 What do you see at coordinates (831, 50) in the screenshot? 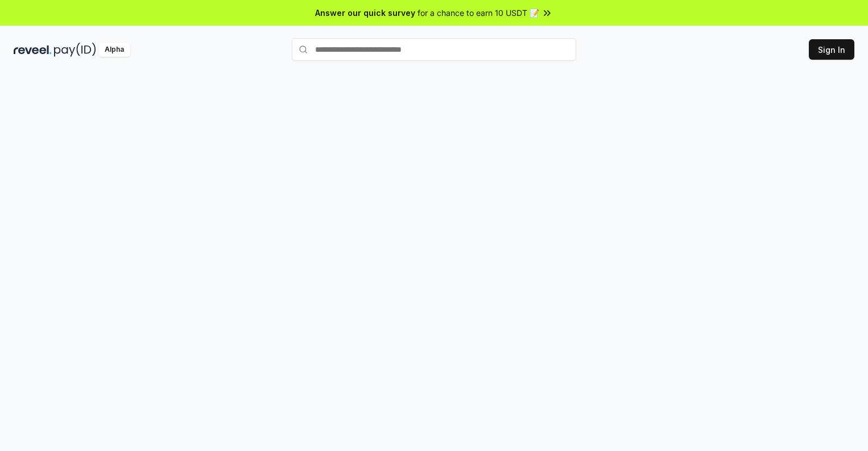
I see `button: Sign In` at bounding box center [831, 50].